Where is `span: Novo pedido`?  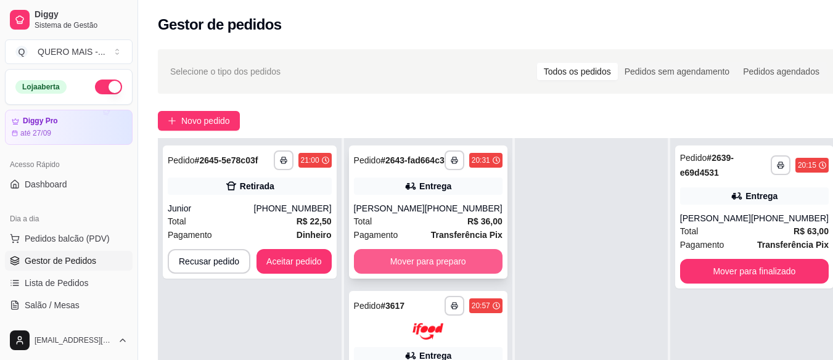 span: Novo pedido is located at coordinates (205, 121).